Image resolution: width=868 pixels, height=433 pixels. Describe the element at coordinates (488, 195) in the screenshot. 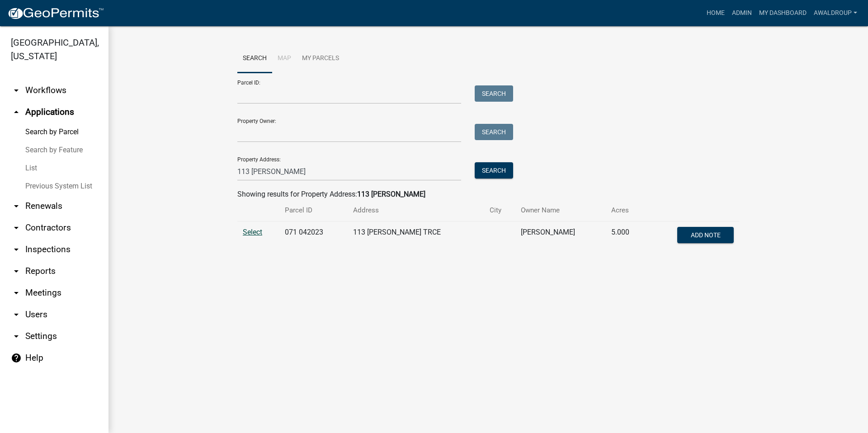

I see `div: Showing results for Property Address:` at that location.